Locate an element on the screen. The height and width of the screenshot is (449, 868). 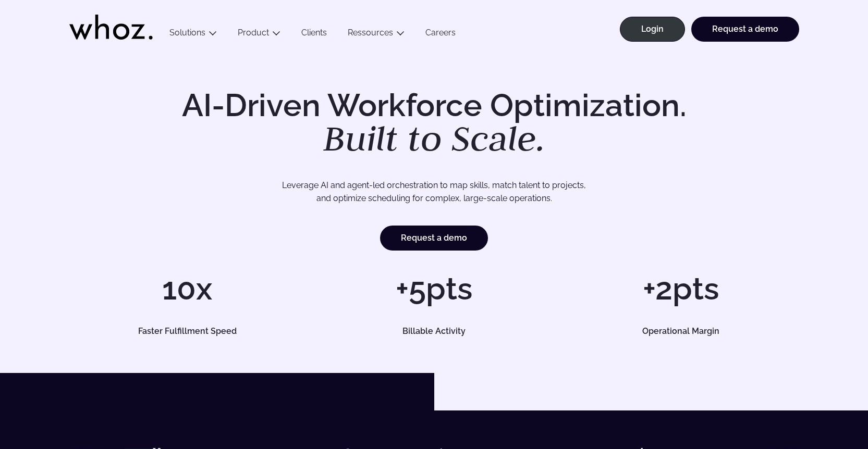
h1: +2pts is located at coordinates (680, 289).